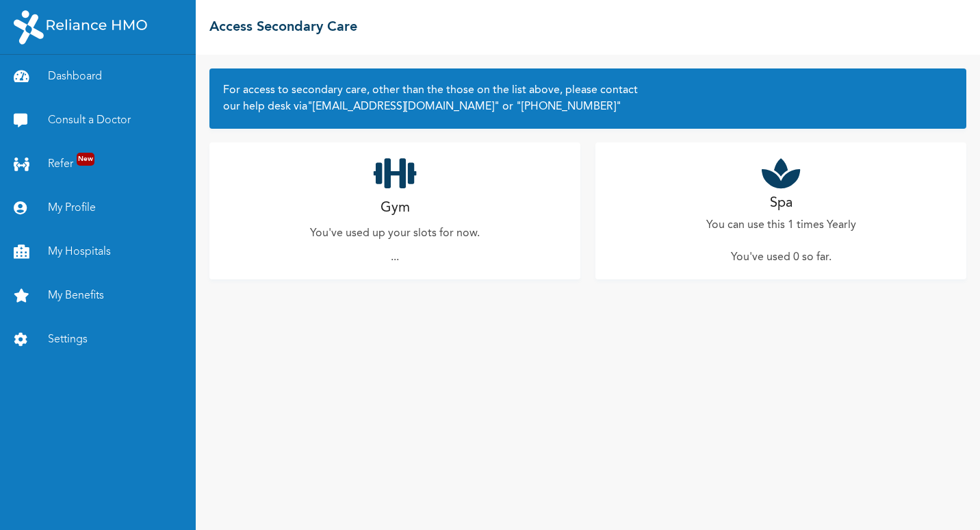 The image size is (980, 530). What do you see at coordinates (588, 98) in the screenshot?
I see `h2: For access to secondary care, other than the those on the list above, please contact our help des...` at bounding box center [588, 98].